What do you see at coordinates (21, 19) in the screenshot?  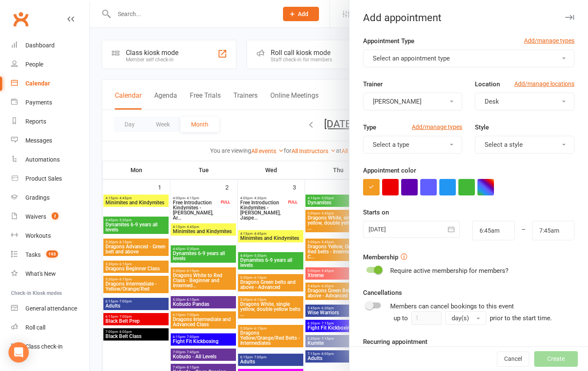 I see `a: Clubworx` at bounding box center [21, 19].